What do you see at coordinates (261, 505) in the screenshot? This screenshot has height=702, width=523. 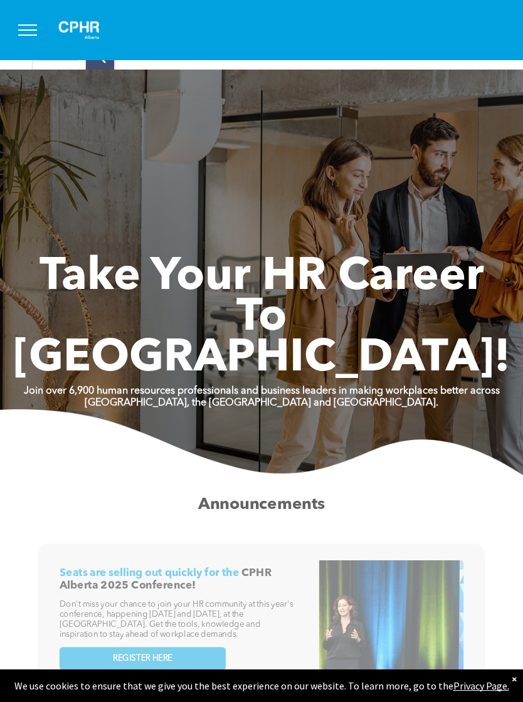 I see `span: Announcements` at bounding box center [261, 505].